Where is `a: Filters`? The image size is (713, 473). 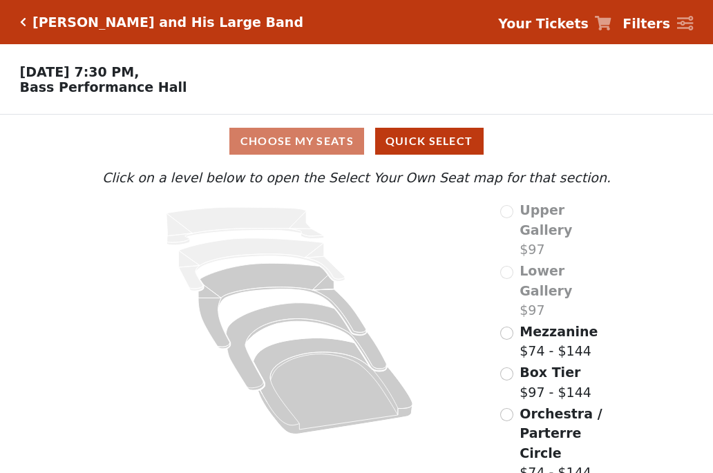
a: Filters is located at coordinates (658, 23).